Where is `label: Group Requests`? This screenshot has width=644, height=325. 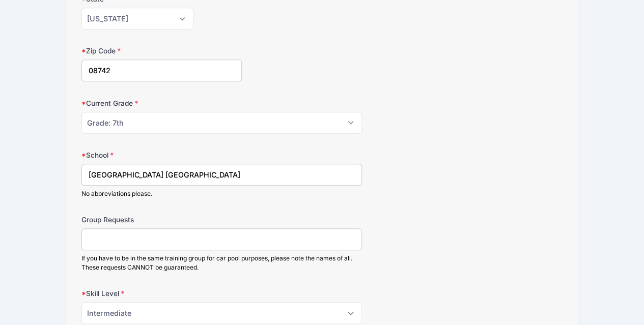 label: Group Requests is located at coordinates (162, 219).